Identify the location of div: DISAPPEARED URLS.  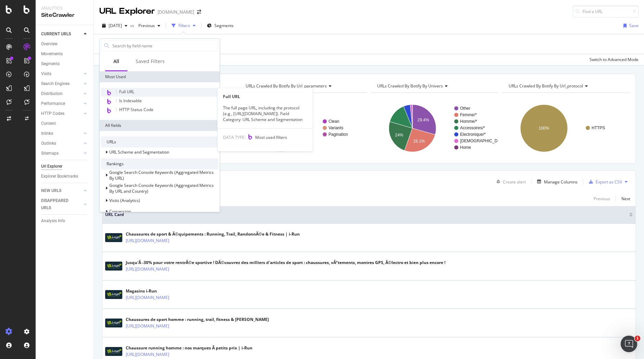
(40, 204).